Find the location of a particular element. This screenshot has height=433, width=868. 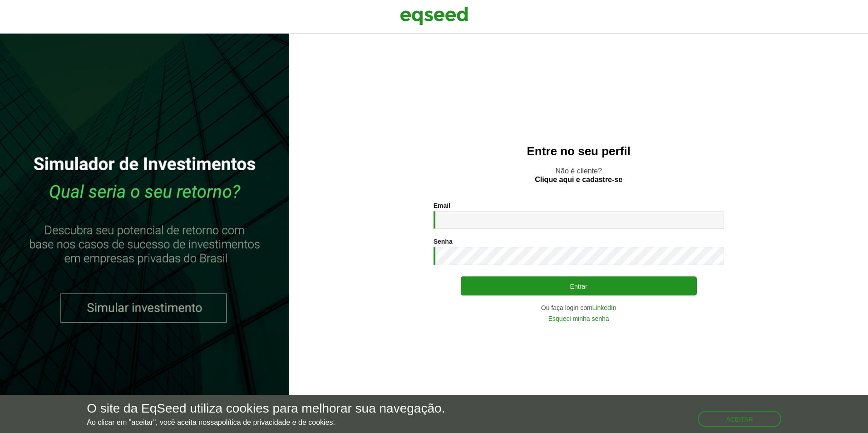

a: Clique aqui e cadastre-se is located at coordinates (578, 180).